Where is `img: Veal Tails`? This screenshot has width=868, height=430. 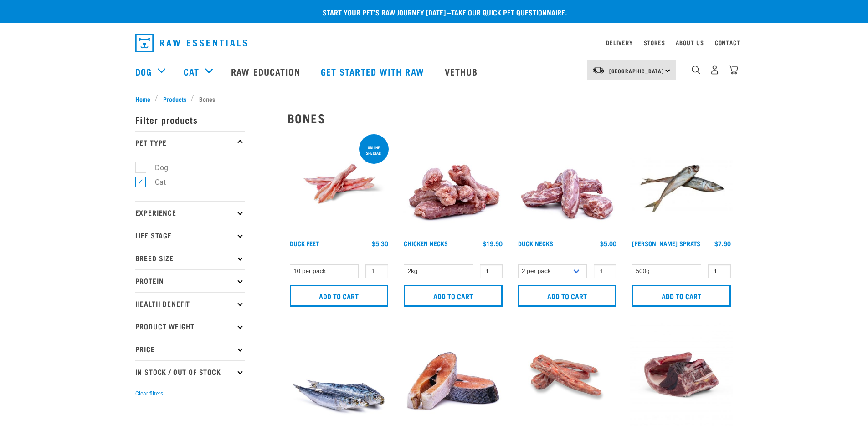
img: Veal Tails is located at coordinates (567, 375).